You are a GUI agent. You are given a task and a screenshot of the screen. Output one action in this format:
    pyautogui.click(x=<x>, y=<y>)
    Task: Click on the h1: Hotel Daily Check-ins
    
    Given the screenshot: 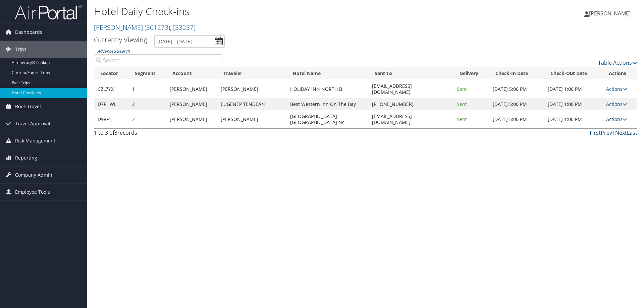 What is the action you would take?
    pyautogui.click(x=275, y=11)
    